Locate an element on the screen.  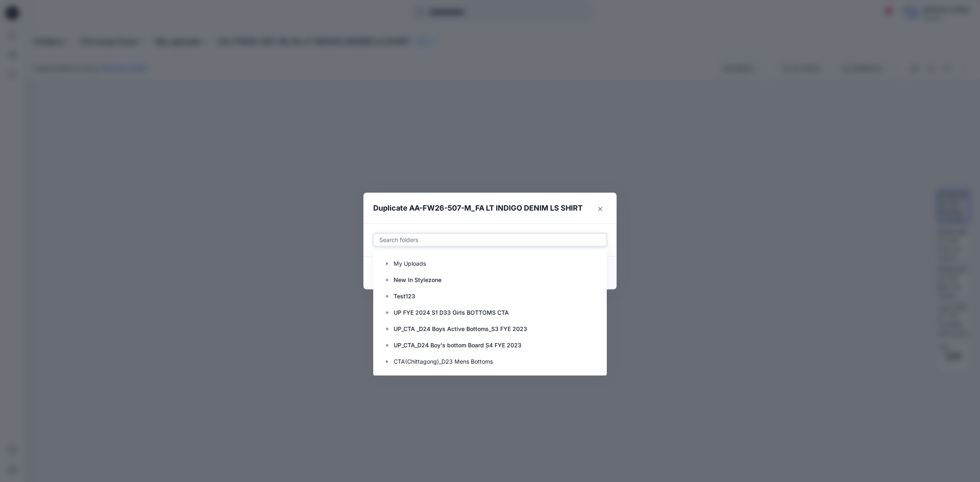
p: UP_CTA_D24 Boy's bottom Board S4 FYE 2023 is located at coordinates (457, 345).